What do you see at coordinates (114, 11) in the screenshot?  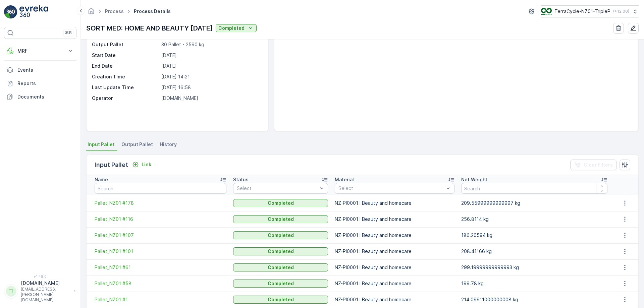 I see `a: Process` at bounding box center [114, 11].